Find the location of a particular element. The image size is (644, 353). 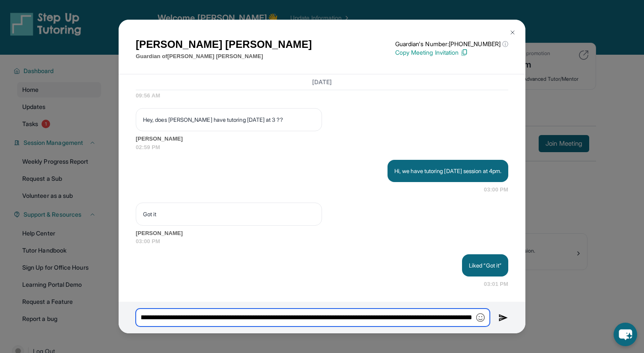

p: Got it is located at coordinates (228, 214).